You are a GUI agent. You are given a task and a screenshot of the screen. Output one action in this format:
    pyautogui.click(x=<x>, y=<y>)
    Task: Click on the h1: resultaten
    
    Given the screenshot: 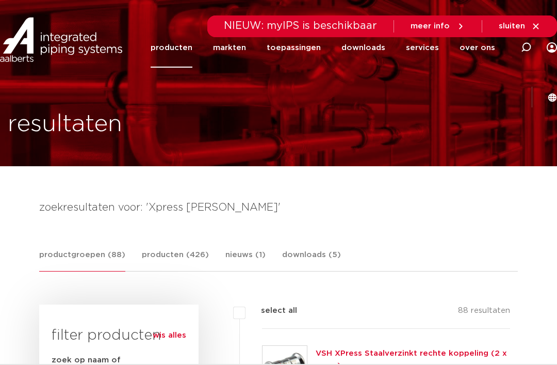 What is the action you would take?
    pyautogui.click(x=65, y=124)
    